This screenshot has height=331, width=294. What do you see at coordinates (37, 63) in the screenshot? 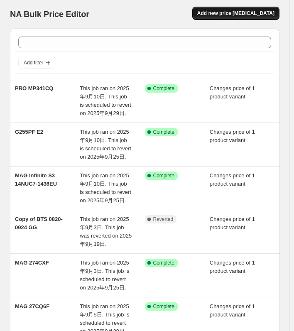
I see `button: Add filter` at bounding box center [37, 63].